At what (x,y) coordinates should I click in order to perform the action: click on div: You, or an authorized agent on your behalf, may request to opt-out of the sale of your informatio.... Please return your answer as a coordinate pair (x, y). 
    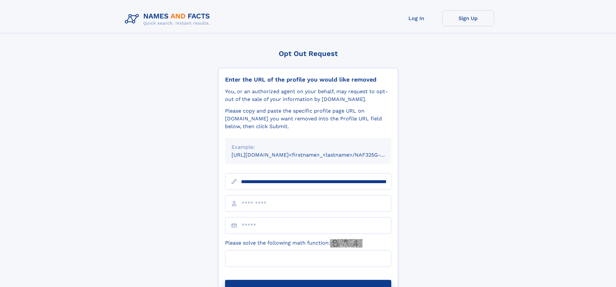
    Looking at the image, I should click on (308, 95).